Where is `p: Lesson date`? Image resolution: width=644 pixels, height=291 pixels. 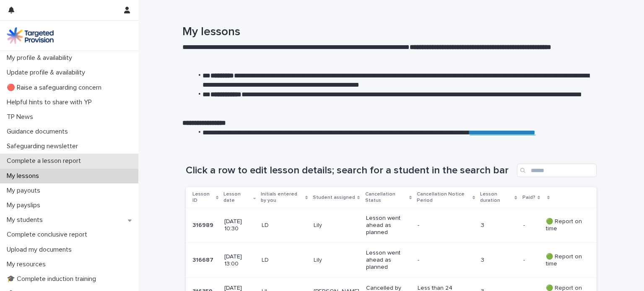
p: Lesson date is located at coordinates (238, 197).